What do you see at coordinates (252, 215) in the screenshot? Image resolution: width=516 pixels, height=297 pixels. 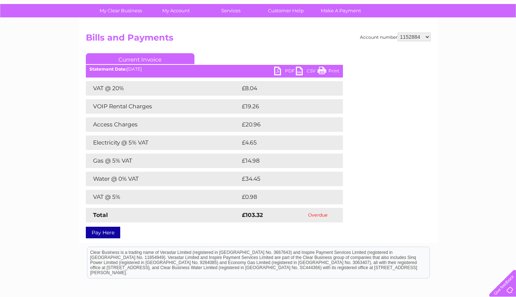 I see `strong: £103.32` at bounding box center [252, 215].